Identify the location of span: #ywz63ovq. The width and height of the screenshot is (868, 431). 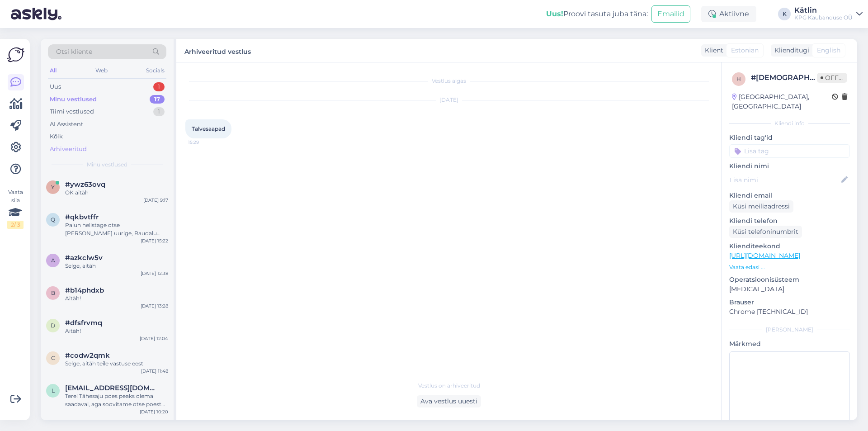
(85, 184).